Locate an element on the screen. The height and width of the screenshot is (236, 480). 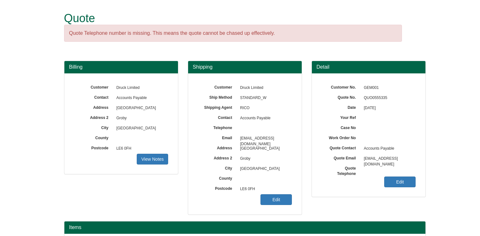
label: Email is located at coordinates (217, 137).